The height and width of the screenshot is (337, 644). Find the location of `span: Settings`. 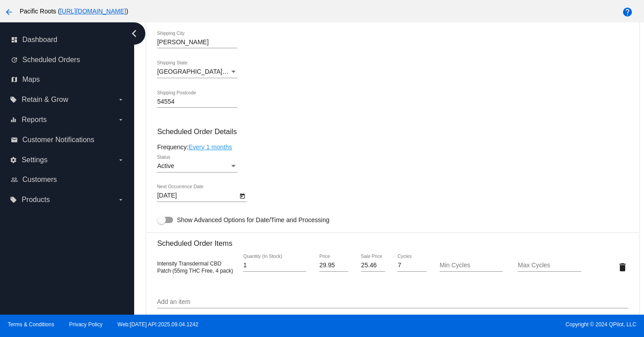

span: Settings is located at coordinates (35, 160).